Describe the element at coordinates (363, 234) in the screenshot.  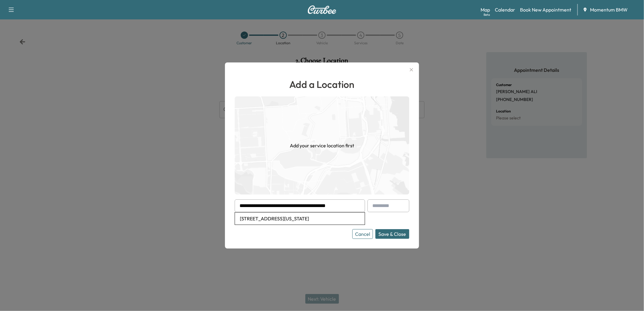
I see `button: Cancel` at that location.